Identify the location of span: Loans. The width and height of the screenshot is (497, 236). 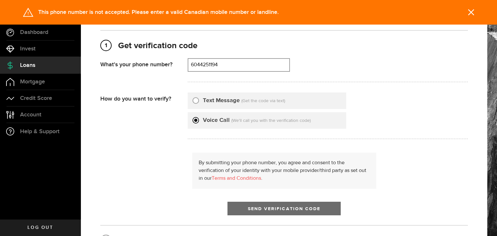
(28, 65).